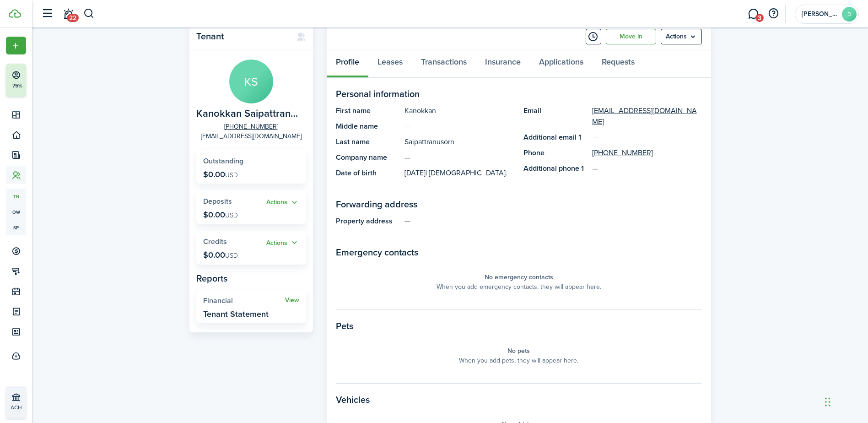 The height and width of the screenshot is (423, 868). Describe the element at coordinates (368, 111) in the screenshot. I see `panel-main-title: First name` at that location.